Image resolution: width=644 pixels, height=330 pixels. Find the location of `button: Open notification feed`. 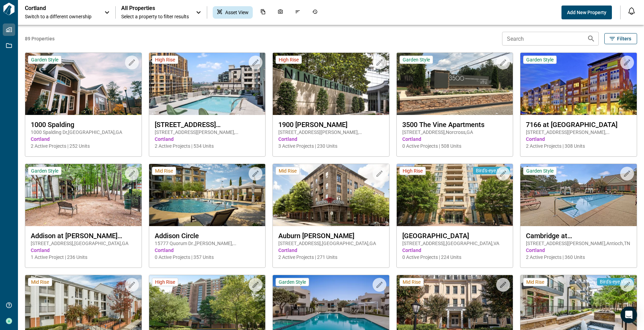

button: Open notification feed is located at coordinates (632, 11).